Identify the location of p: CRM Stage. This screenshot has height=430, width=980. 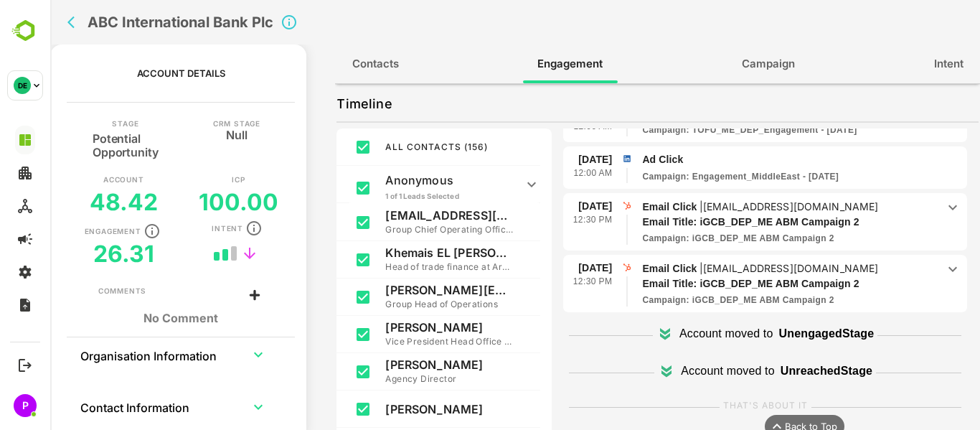
(187, 124).